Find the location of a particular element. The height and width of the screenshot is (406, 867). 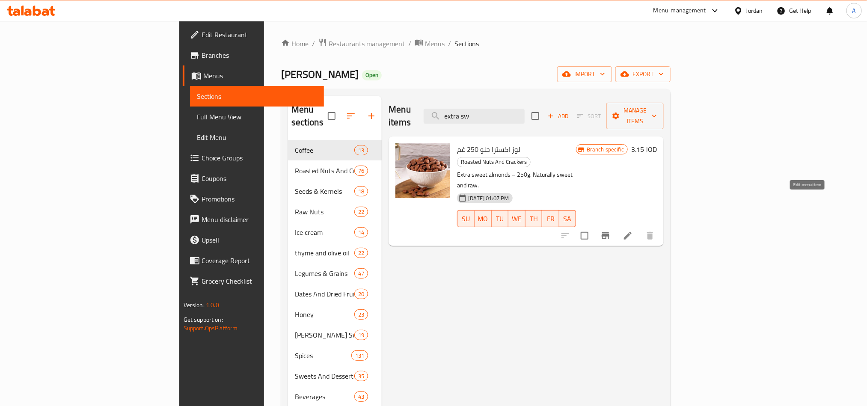

span: Coverage Report is located at coordinates (259, 261).